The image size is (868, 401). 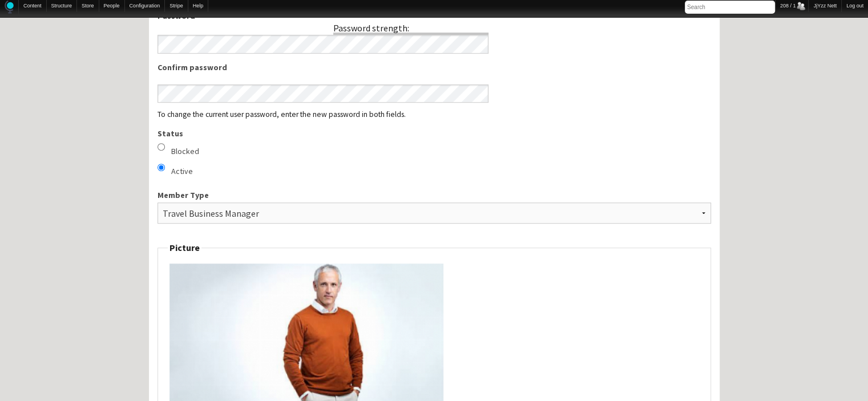 I want to click on input: Search, so click(x=730, y=7).